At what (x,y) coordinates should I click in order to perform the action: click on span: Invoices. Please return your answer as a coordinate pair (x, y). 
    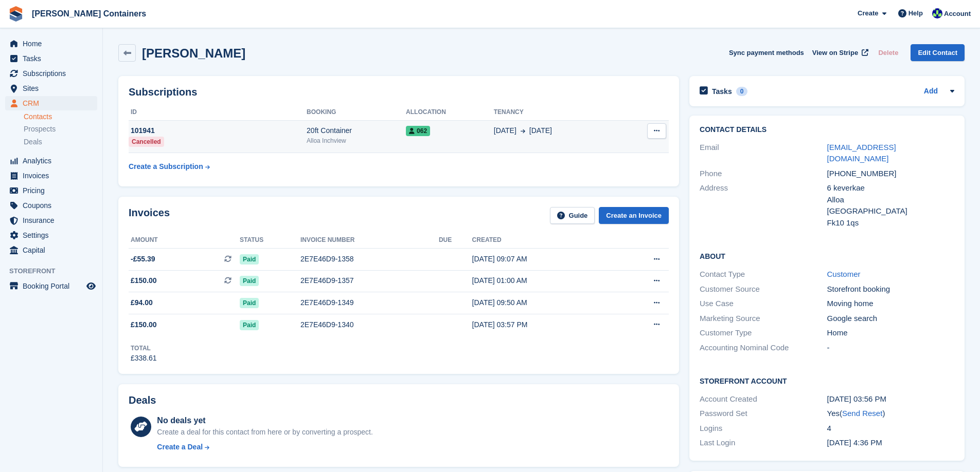
    Looking at the image, I should click on (53, 176).